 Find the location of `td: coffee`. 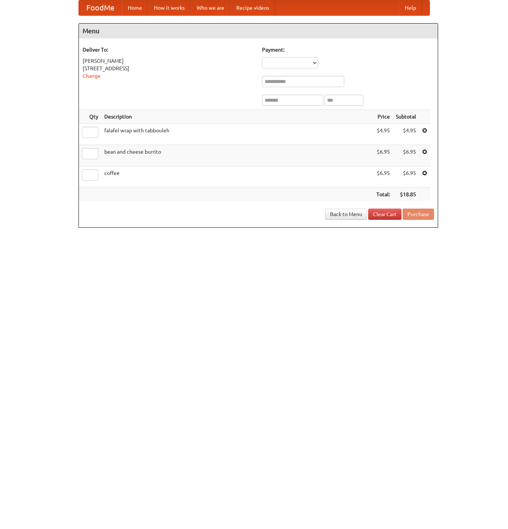

td: coffee is located at coordinates (238, 177).